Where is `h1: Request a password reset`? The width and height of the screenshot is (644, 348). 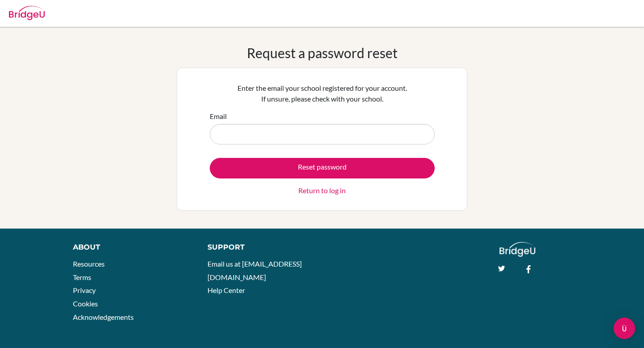
h1: Request a password reset is located at coordinates (322, 53).